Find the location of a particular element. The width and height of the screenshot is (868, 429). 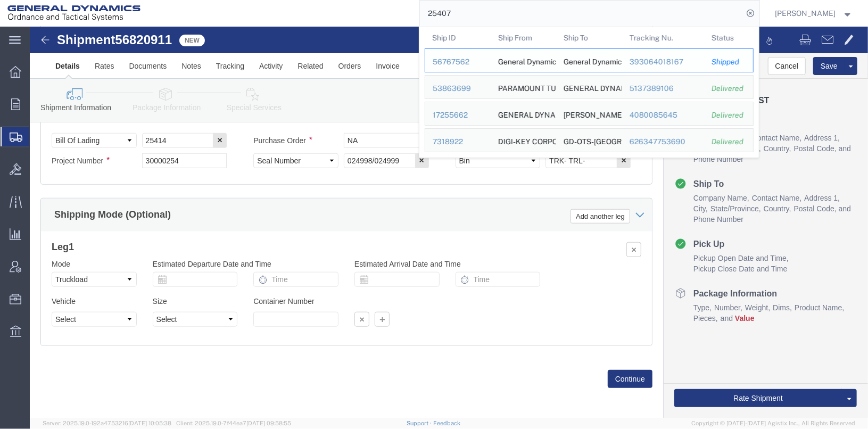

div: 7318922 is located at coordinates (458, 142).